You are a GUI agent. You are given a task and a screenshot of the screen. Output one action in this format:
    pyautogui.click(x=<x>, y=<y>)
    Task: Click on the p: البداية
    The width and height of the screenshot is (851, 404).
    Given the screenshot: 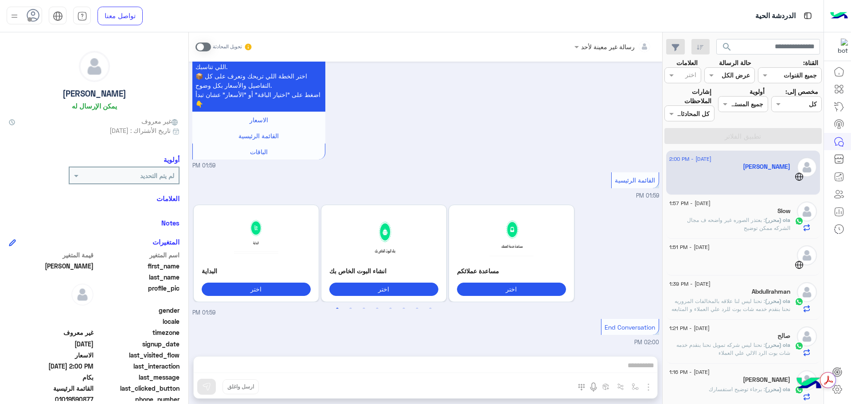 What is the action you would take?
    pyautogui.click(x=256, y=271)
    